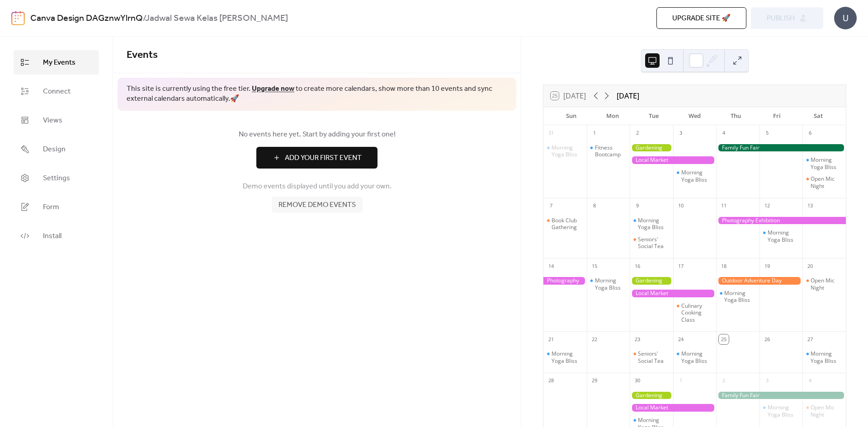 This screenshot has height=427, width=868. I want to click on a: Settings, so click(56, 178).